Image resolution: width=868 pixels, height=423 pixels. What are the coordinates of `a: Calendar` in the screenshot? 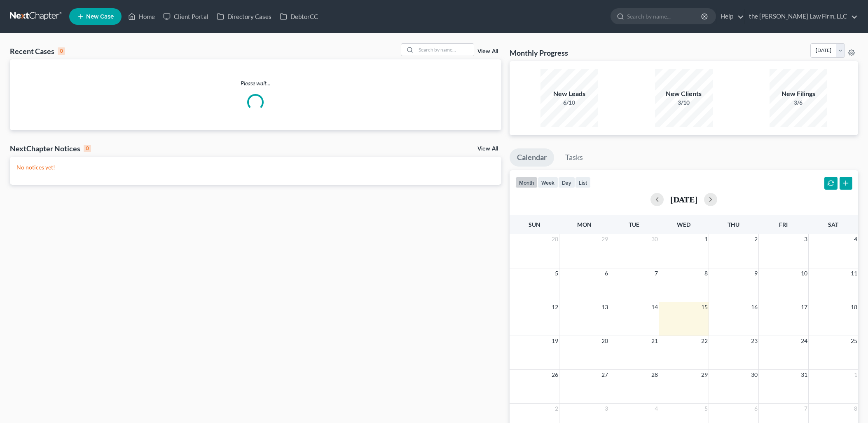 It's located at (532, 157).